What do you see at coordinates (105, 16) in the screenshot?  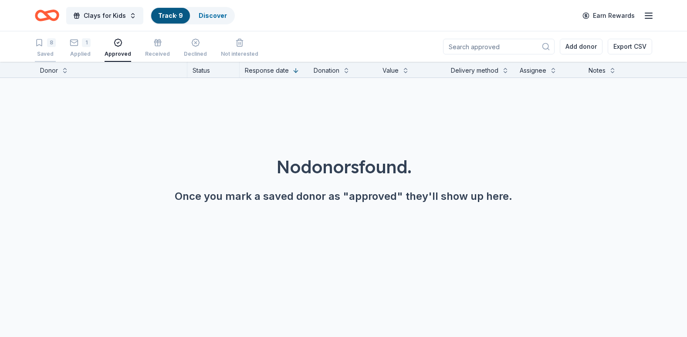 I see `button: Clays for Kids` at bounding box center [105, 16].